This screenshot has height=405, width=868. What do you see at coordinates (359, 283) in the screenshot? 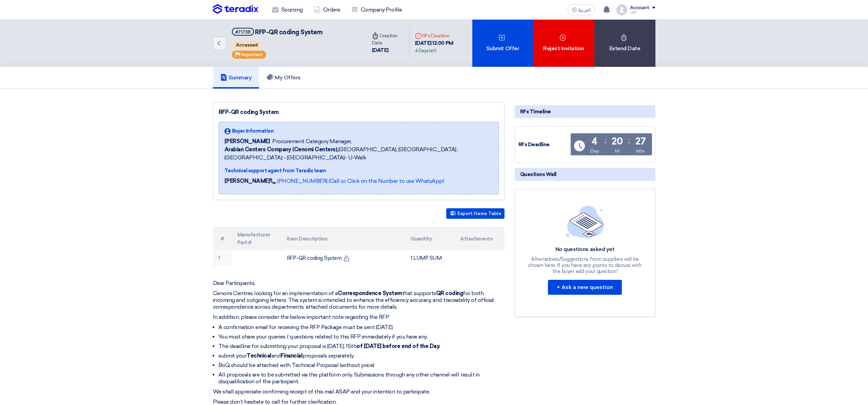
I see `p: Dear Participants,` at bounding box center [359, 283].